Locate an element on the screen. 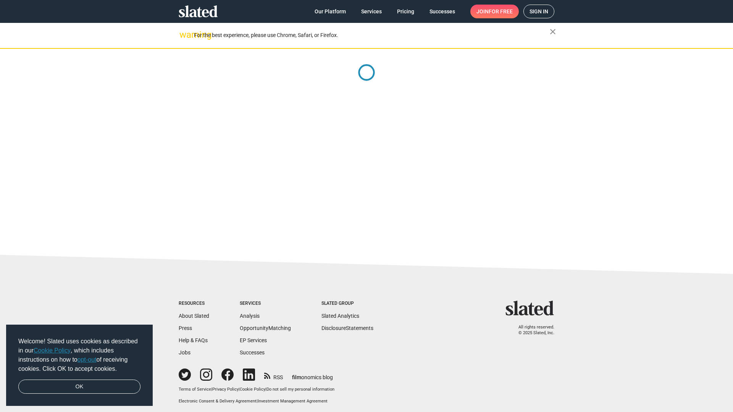 The image size is (733, 412). a: Press is located at coordinates (185, 328).